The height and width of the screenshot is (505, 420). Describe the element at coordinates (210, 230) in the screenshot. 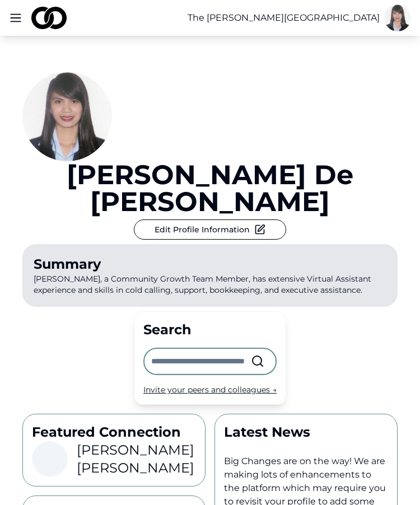

I see `button: Edit Profile Information` at that location.